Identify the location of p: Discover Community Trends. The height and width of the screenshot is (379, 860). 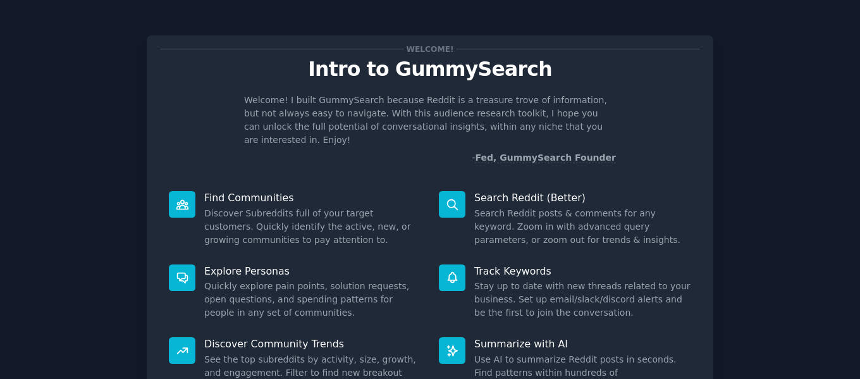
(312, 343).